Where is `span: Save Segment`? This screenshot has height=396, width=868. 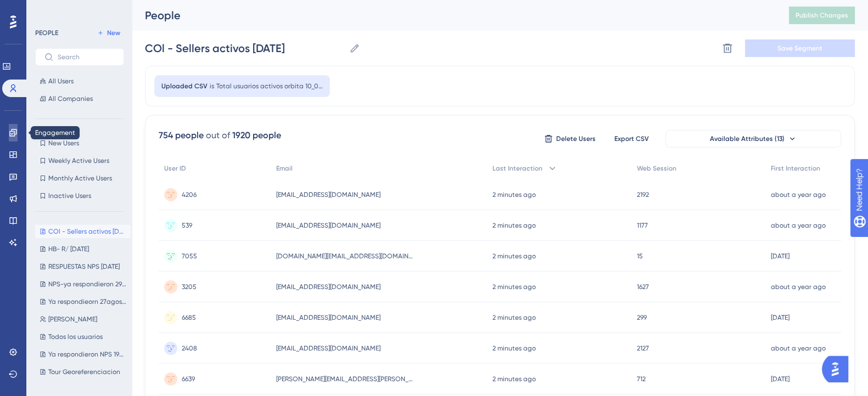 span: Save Segment is located at coordinates (800, 48).